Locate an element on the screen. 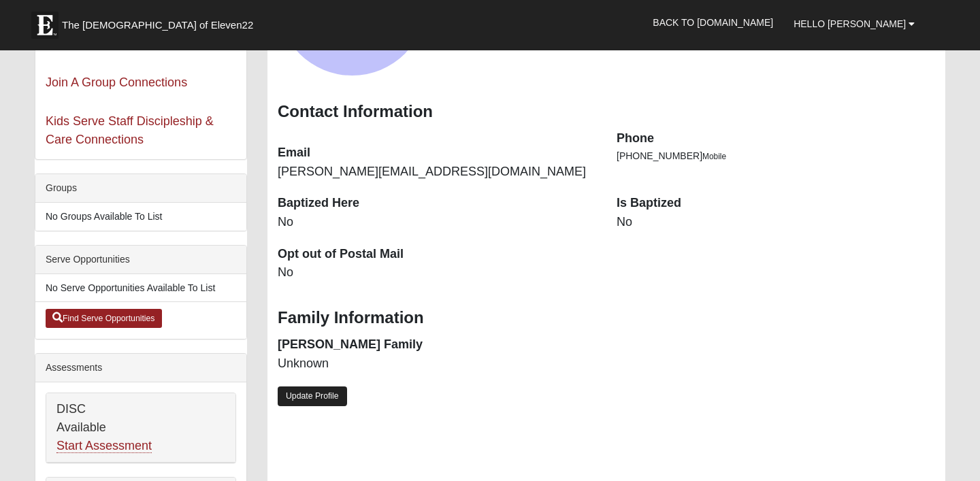  dd: Unknown is located at coordinates (437, 364).